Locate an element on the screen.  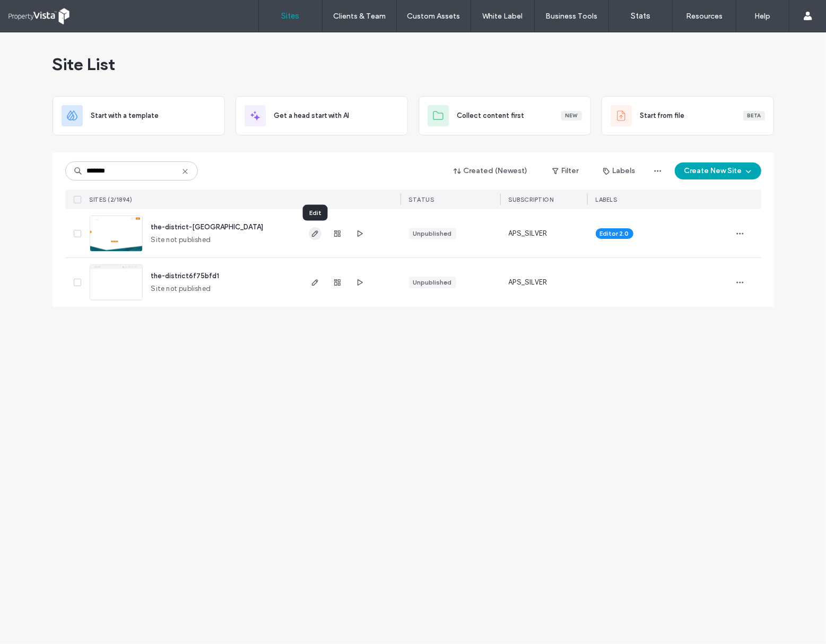
span: LABELS is located at coordinates (606, 199).